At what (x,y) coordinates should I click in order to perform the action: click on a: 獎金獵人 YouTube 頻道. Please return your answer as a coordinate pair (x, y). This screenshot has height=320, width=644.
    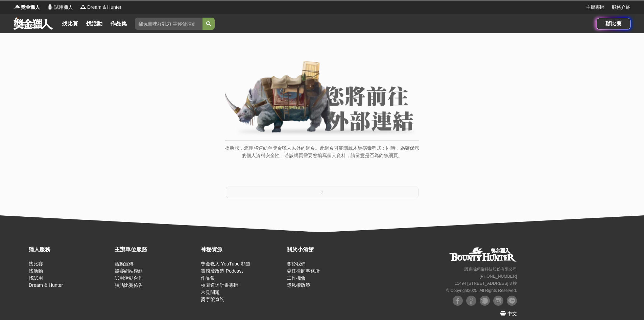
    Looking at the image, I should click on (226, 264).